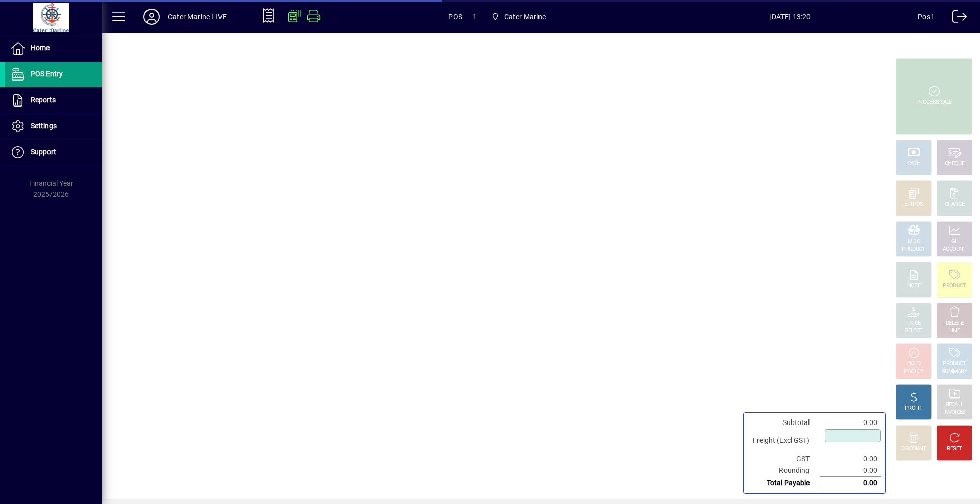  Describe the element at coordinates (956, 19) in the screenshot. I see `a: Logout` at that location.